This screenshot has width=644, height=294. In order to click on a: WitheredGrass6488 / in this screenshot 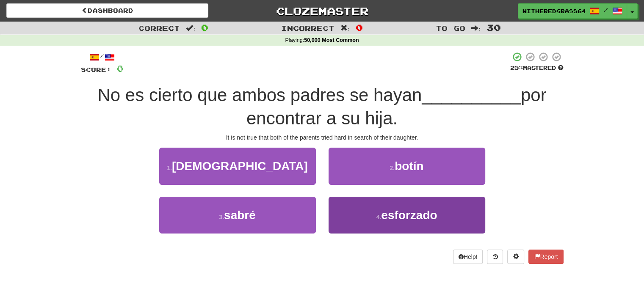, I will do `click(572, 11)`.